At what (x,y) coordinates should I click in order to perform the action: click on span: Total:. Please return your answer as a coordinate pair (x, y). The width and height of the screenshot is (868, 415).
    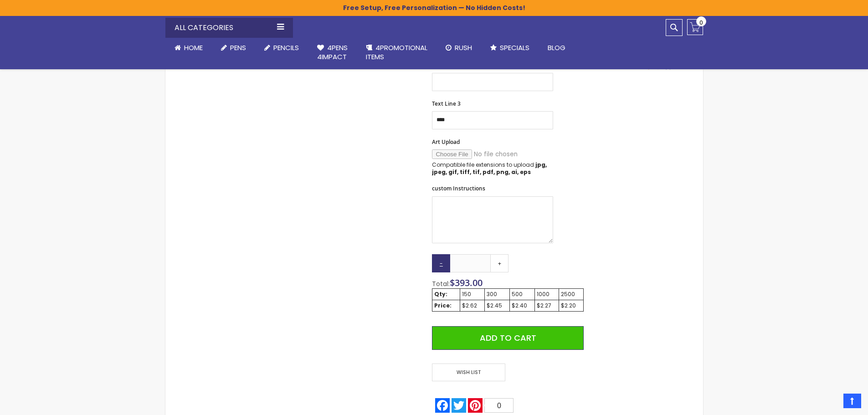
    Looking at the image, I should click on (440, 284).